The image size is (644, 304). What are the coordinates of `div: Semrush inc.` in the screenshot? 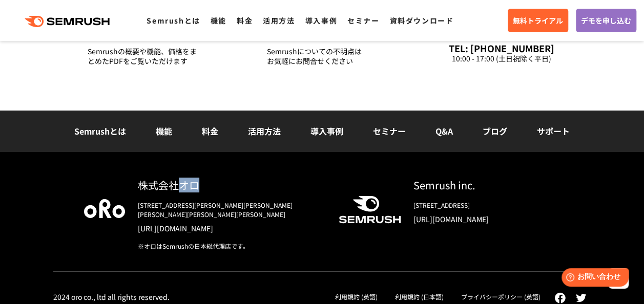 It's located at (487, 185).